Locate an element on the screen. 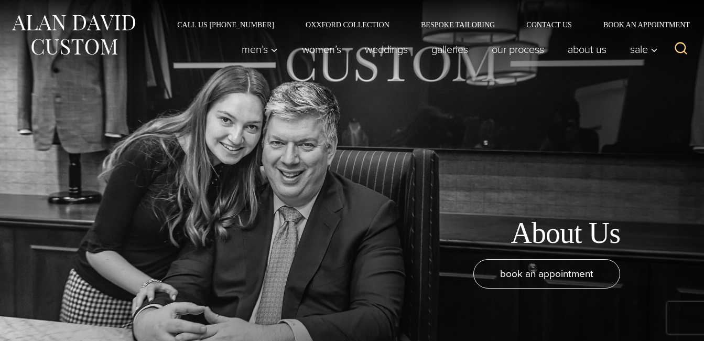  span: Sale is located at coordinates (644, 49).